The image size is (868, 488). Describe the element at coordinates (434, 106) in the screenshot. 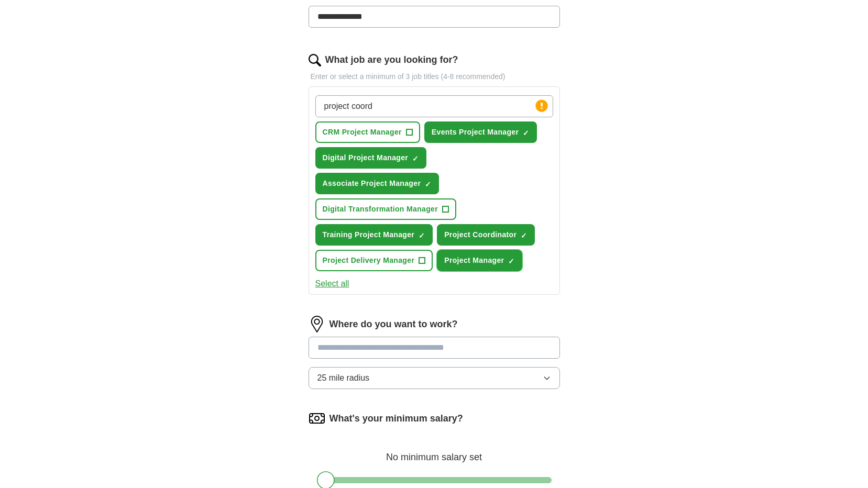

I see `input: Type a job title and press enter` at that location.